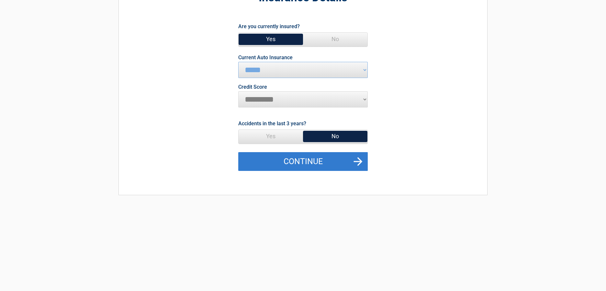 The image size is (606, 291). I want to click on label: Current Auto Insurance, so click(265, 58).